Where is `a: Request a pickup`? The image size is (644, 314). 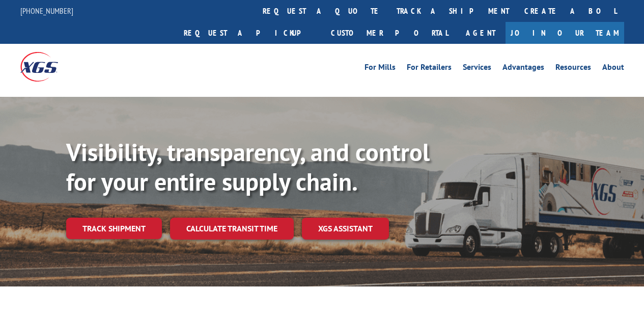 a: Request a pickup is located at coordinates (250, 33).